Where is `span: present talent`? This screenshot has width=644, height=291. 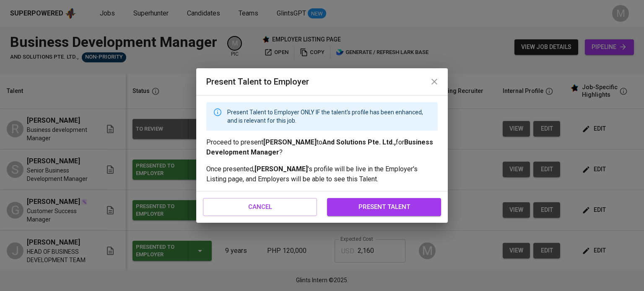
span: present talent is located at coordinates (384, 207).